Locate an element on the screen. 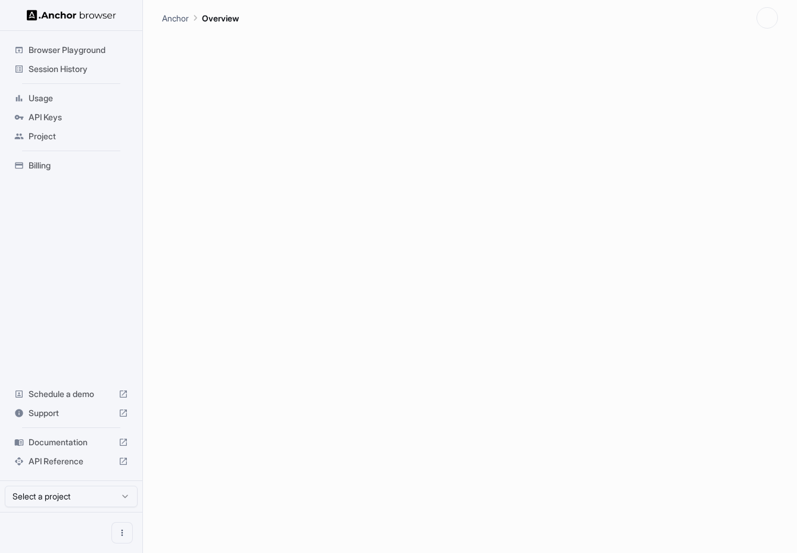 The height and width of the screenshot is (553, 797). button: Open menu is located at coordinates (122, 533).